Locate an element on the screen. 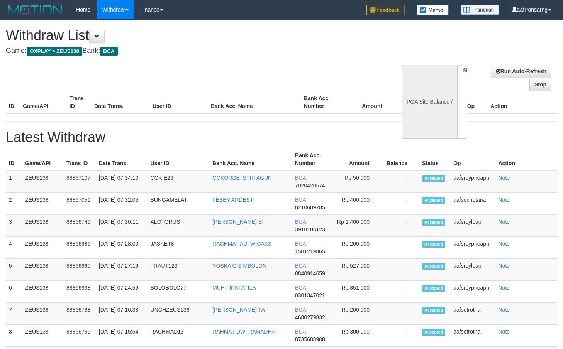  td: Rp 400,000 is located at coordinates (357, 204).